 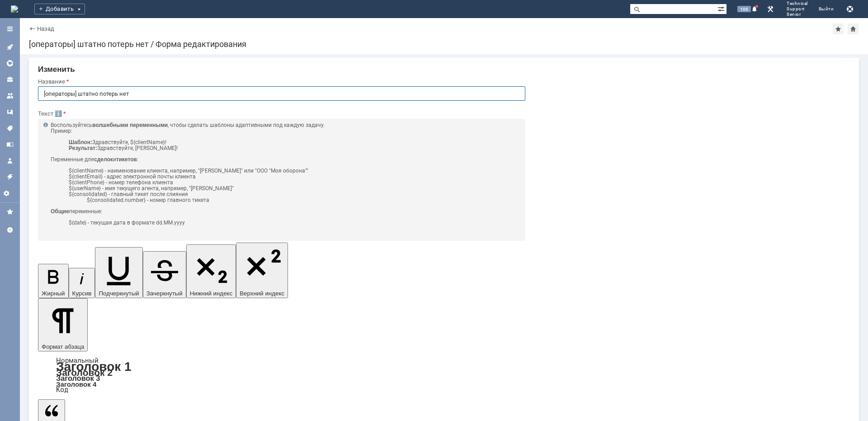 I want to click on span: Настройки, so click(x=10, y=194).